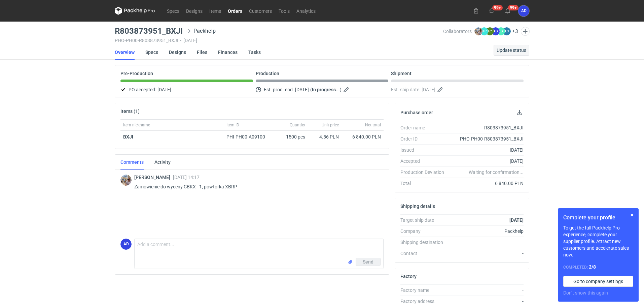  What do you see at coordinates (137, 74) in the screenshot?
I see `p: Pre-Production` at bounding box center [137, 74].